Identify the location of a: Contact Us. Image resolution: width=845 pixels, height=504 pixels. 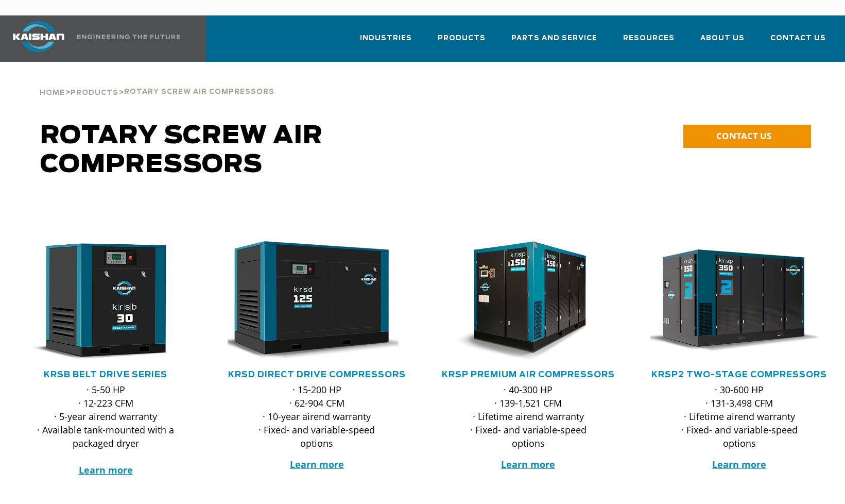
(799, 42).